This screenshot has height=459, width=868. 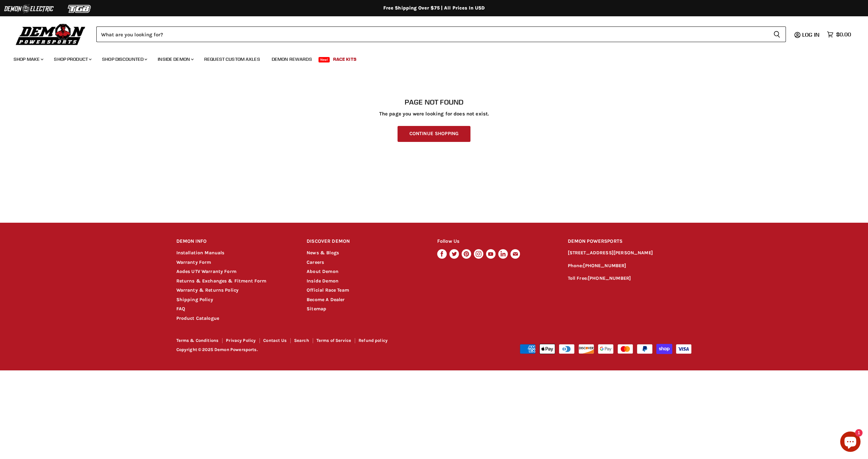 I want to click on a: Refund policy, so click(x=373, y=340).